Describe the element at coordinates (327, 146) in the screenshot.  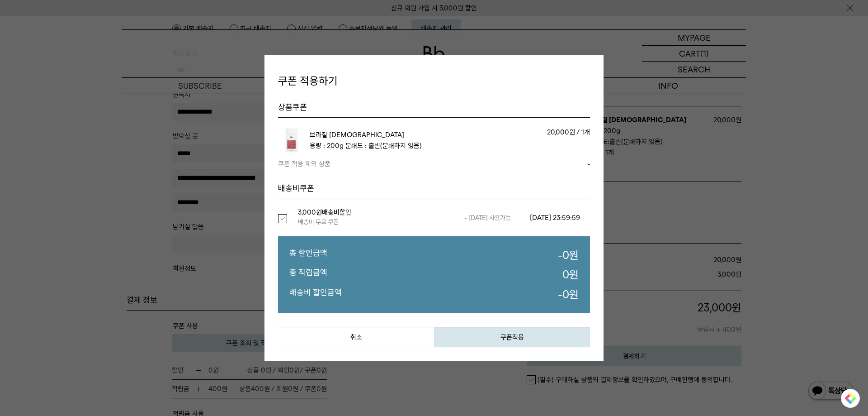
I see `span: 용량 : 200g` at that location.